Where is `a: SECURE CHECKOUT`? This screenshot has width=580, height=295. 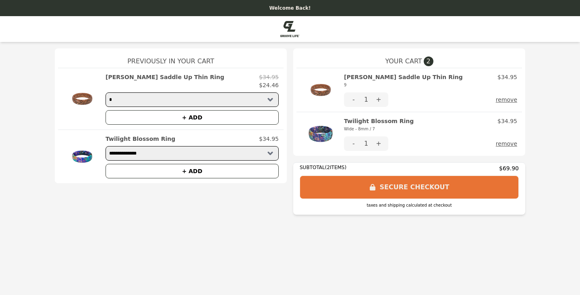
a: SECURE CHECKOUT is located at coordinates (409, 187).